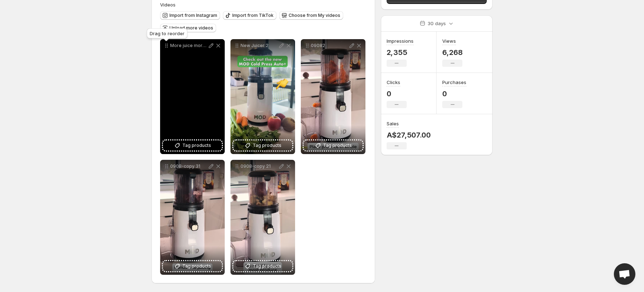 The image size is (644, 292). What do you see at coordinates (263, 96) in the screenshot?
I see `div: New Juicer 2Tag products` at bounding box center [263, 96].